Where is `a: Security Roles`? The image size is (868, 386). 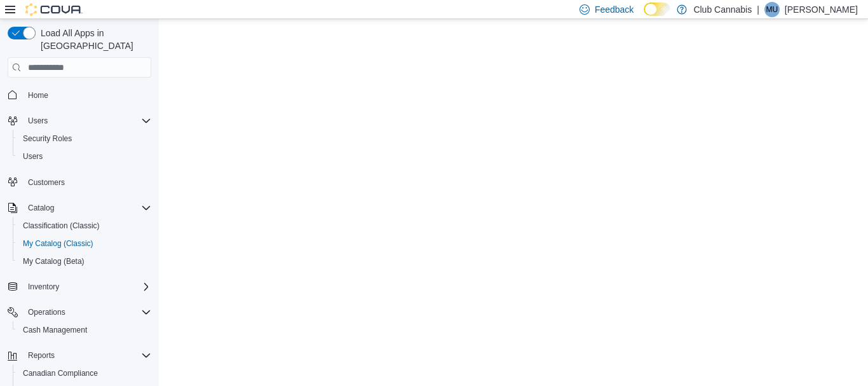 a: Security Roles is located at coordinates (47, 139).